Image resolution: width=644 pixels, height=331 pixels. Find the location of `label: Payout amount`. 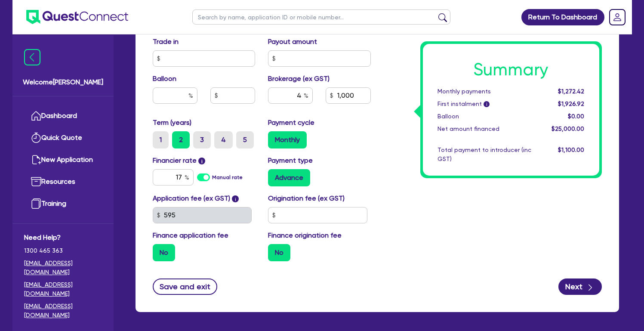

label: Payout amount is located at coordinates (293, 42).